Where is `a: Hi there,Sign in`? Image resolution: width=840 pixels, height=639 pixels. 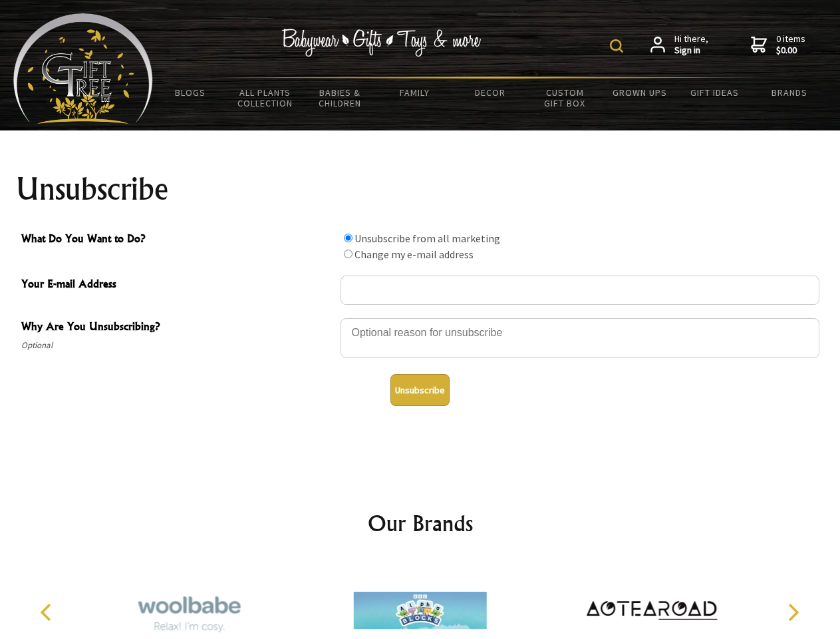 a: Hi there,Sign in is located at coordinates (679, 45).